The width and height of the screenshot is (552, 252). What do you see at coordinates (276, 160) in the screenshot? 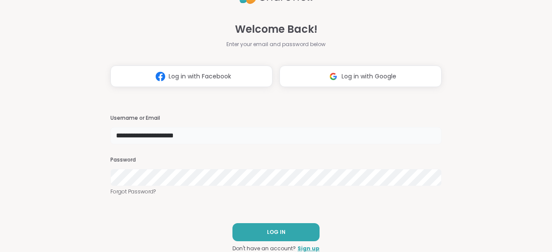
I see `h3: Password` at bounding box center [276, 160].